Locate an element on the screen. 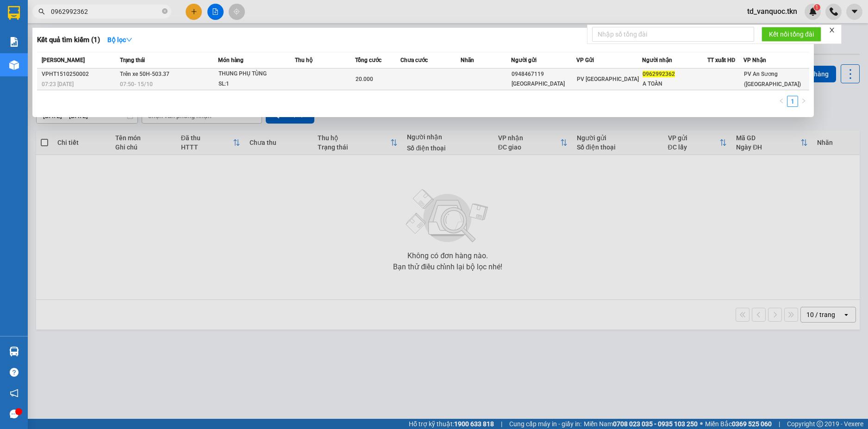 This screenshot has width=868, height=429. span: 0962992362 is located at coordinates (658, 74).